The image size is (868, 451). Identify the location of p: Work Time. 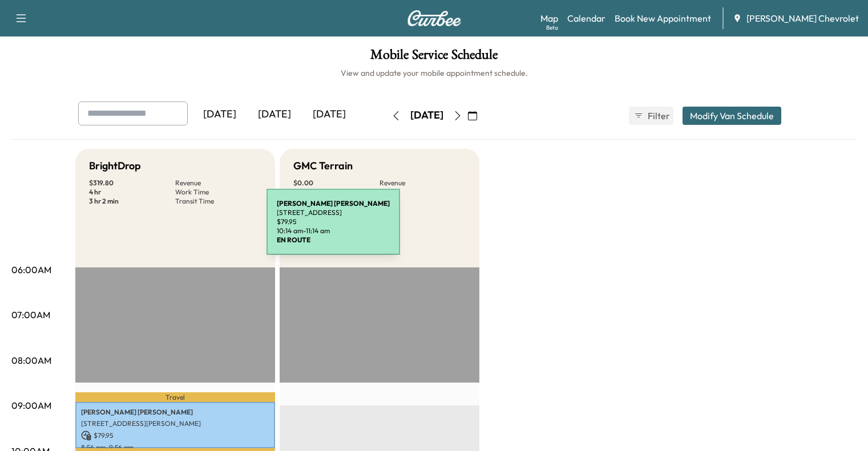
(218, 192).